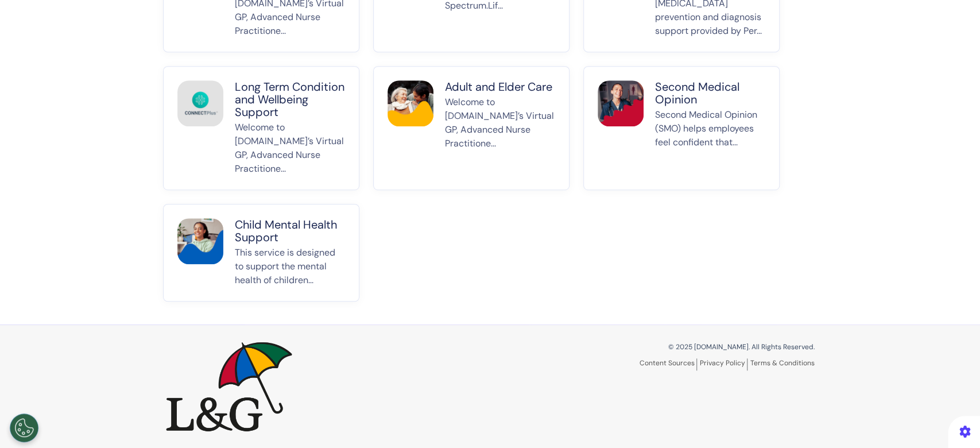 This screenshot has width=980, height=448. Describe the element at coordinates (621, 103) in the screenshot. I see `img: Second Medical Opinion` at that location.